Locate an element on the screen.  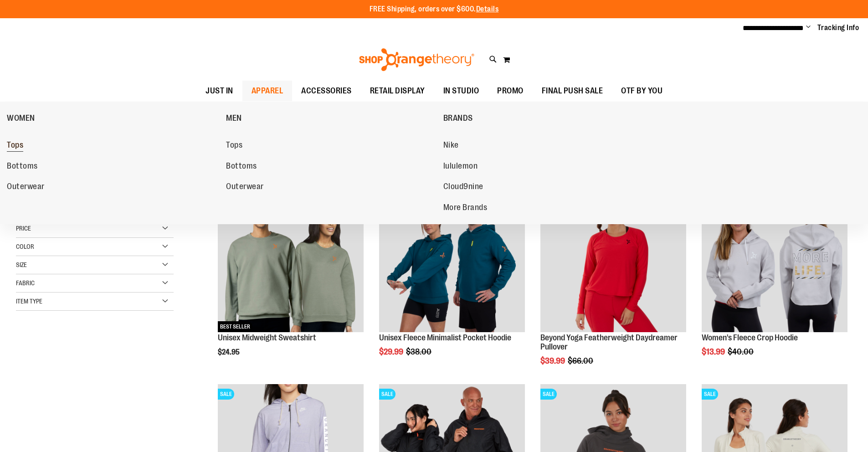
a: Women's Fleece Crop Hoodie is located at coordinates (749, 338).